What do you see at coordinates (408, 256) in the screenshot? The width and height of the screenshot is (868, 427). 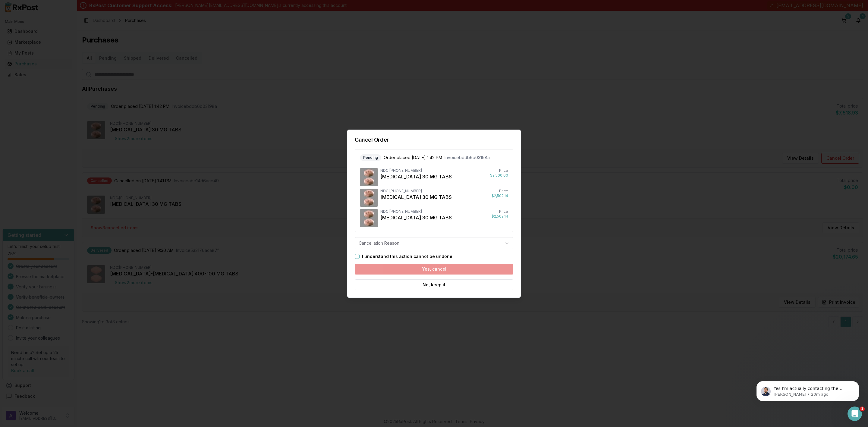 I see `label: I understand this action cannot be undone.` at bounding box center [408, 256].